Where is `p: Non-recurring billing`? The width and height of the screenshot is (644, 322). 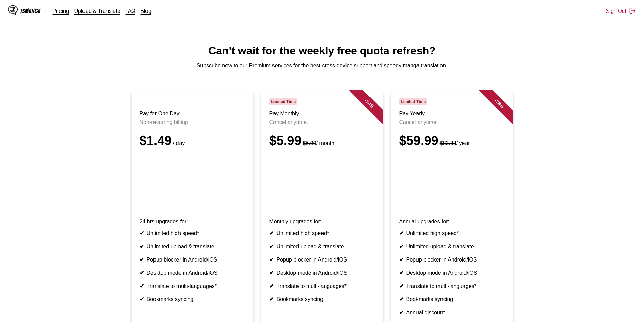
p: Non-recurring billing is located at coordinates (193, 122).